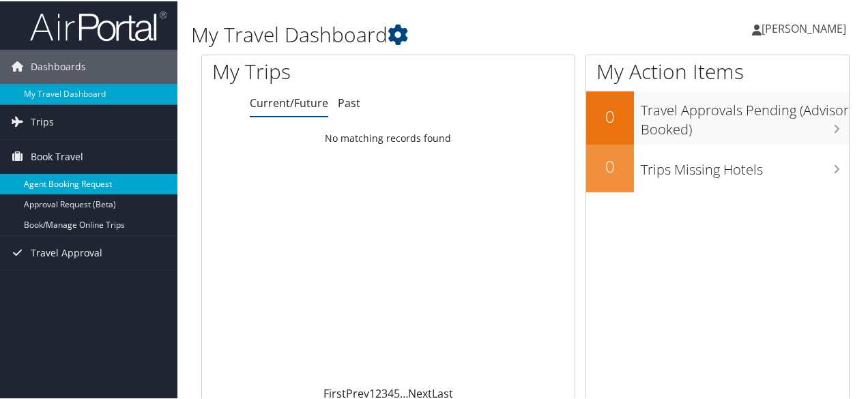 Image resolution: width=868 pixels, height=399 pixels. What do you see at coordinates (717, 167) in the screenshot?
I see `a: 0Trips Missing Hotels` at bounding box center [717, 167].